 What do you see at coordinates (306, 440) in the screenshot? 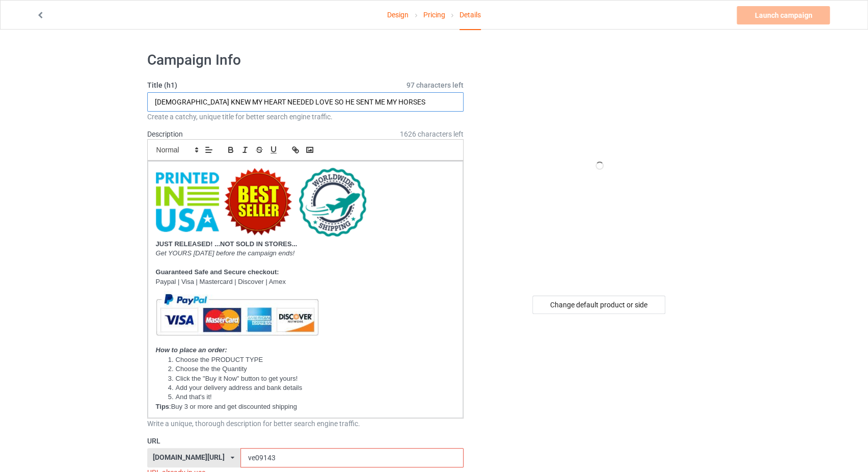
I see `label: URL` at bounding box center [306, 440].